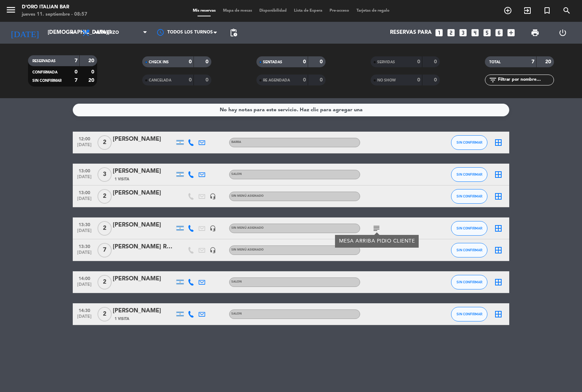 The width and height of the screenshot is (582, 392). I want to click on span: RESERVADAS, so click(44, 61).